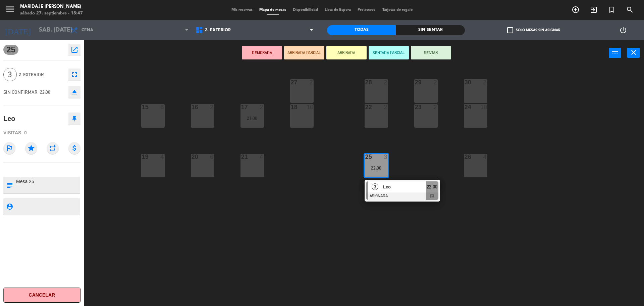 The height and width of the screenshot is (306, 644). What do you see at coordinates (366, 10) in the screenshot?
I see `span: Pre-acceso` at bounding box center [366, 10].